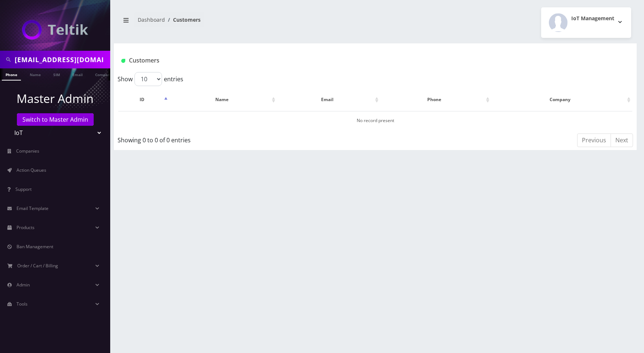  I want to click on a: Company, so click(103, 74).